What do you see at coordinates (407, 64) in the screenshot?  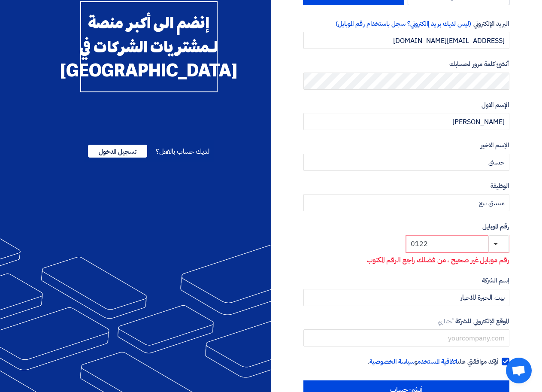 I see `label: أنشئ كلمة مرور لحسابك` at bounding box center [407, 64].